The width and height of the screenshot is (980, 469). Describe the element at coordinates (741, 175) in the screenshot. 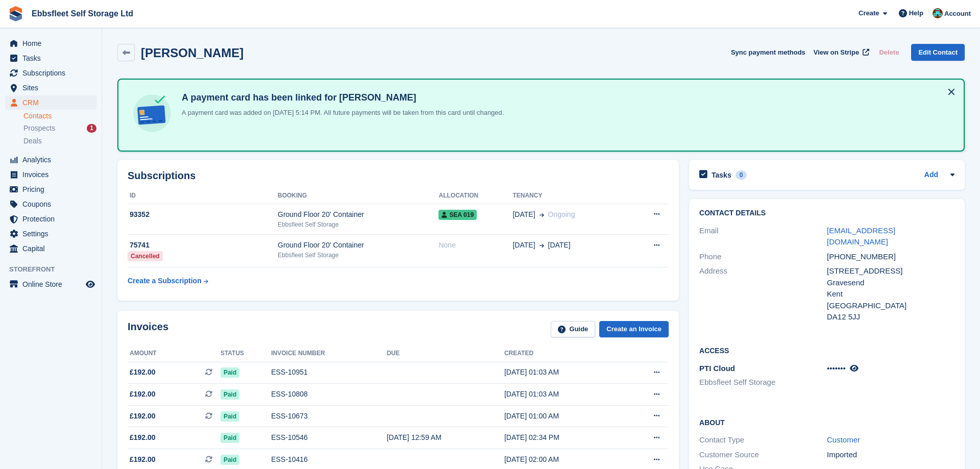

I see `div: 0` at that location.